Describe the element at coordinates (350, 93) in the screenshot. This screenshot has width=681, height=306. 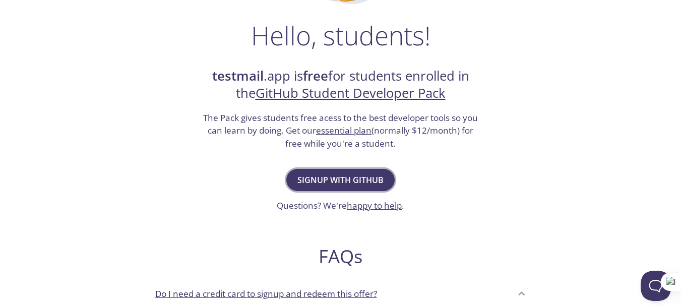
I see `a: GitHub Student Developer Pack` at that location.